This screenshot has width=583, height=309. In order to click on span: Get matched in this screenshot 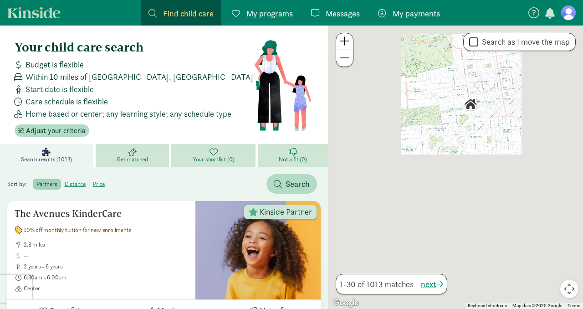, I will do `click(132, 159)`.